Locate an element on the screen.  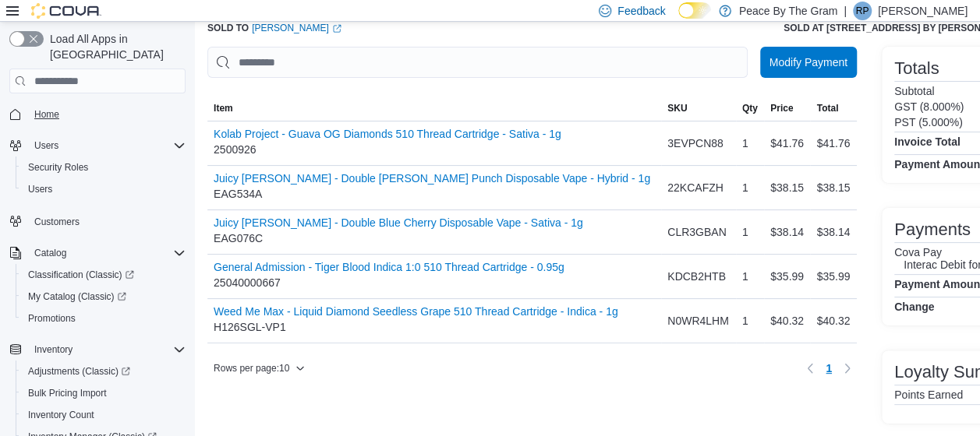
div: Sold to is located at coordinates (274, 28).